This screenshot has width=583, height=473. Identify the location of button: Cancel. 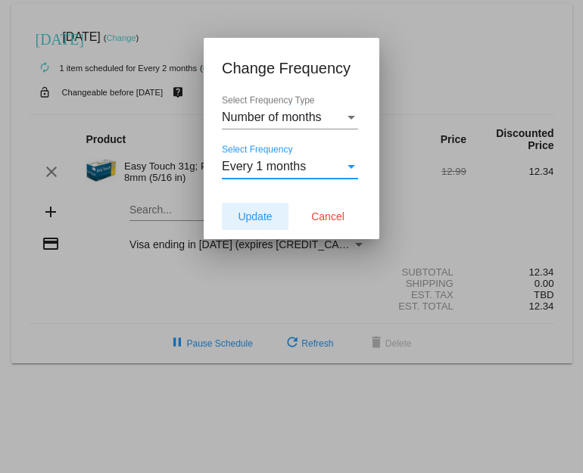
(328, 217).